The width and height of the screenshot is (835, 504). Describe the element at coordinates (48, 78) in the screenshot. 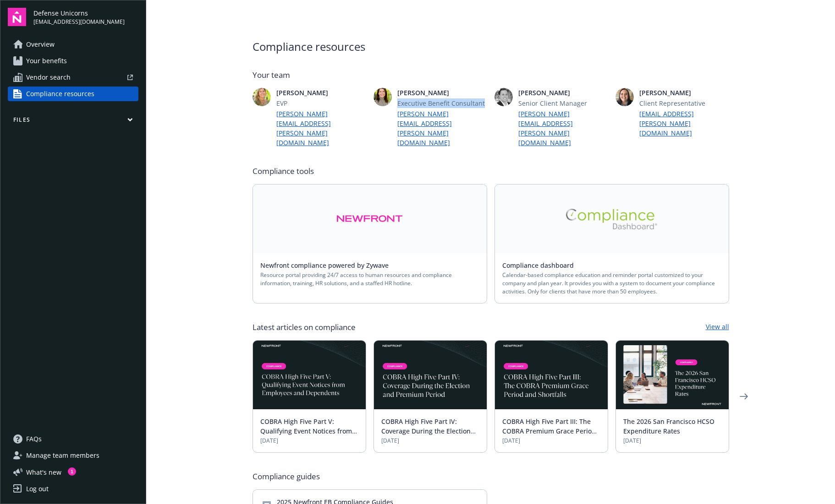

I see `span: Vendor search` at that location.